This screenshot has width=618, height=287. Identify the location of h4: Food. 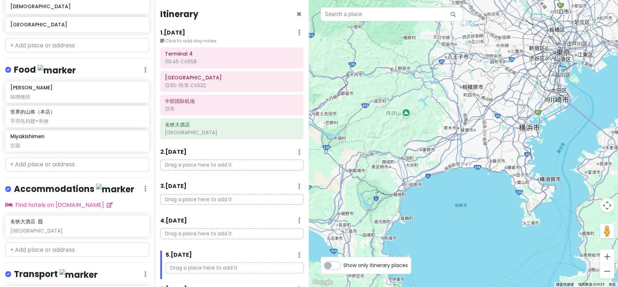
(45, 70).